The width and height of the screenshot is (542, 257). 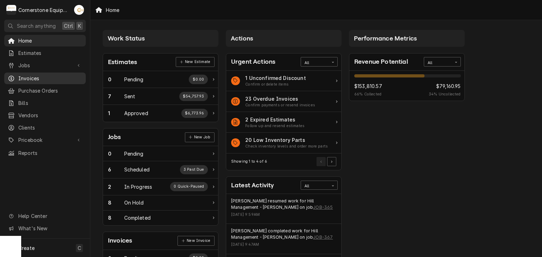 I want to click on div: Pagination Controls, so click(x=326, y=162).